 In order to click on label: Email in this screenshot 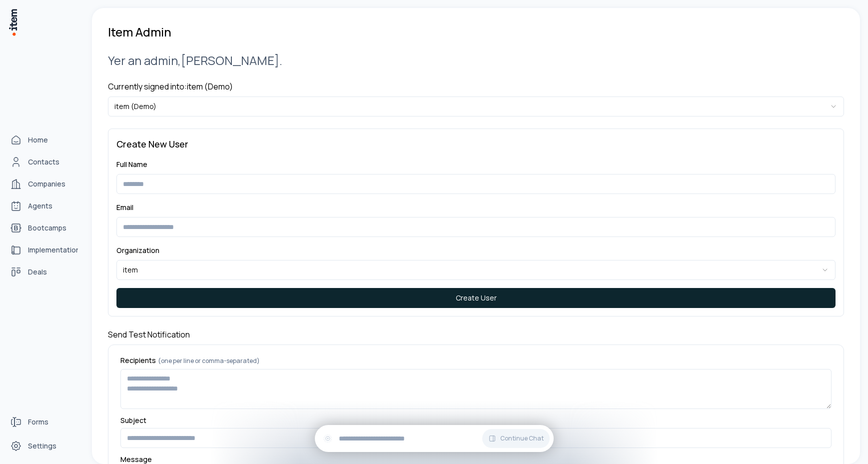, I will do `click(125, 207)`.